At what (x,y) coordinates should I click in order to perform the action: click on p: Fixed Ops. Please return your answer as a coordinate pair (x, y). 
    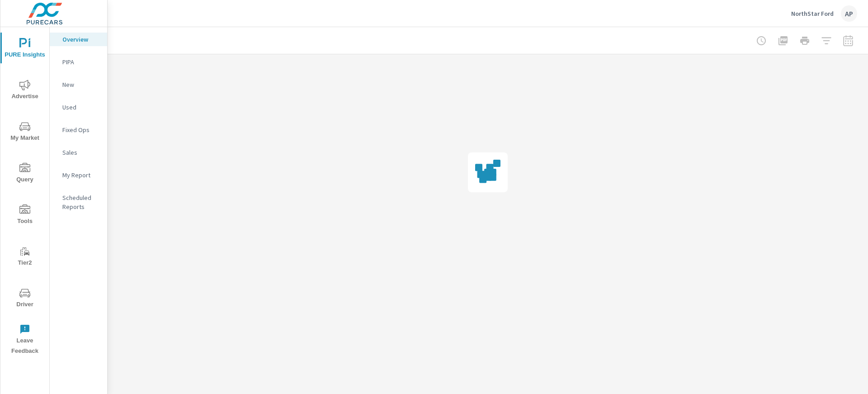
    Looking at the image, I should click on (81, 130).